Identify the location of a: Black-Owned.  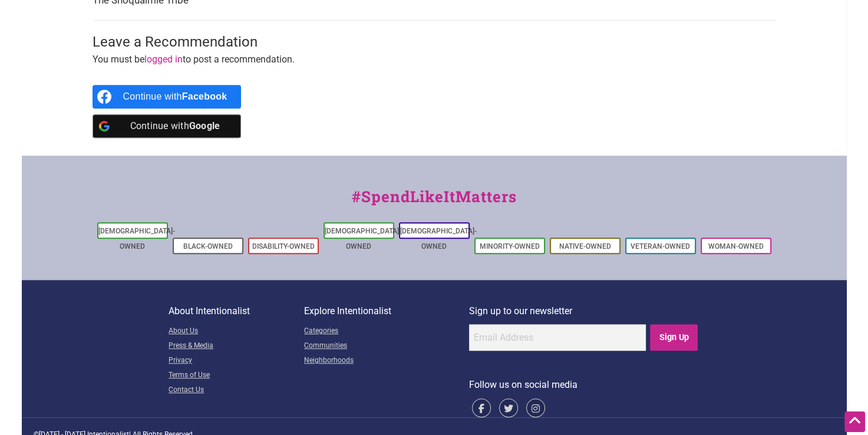
(208, 247).